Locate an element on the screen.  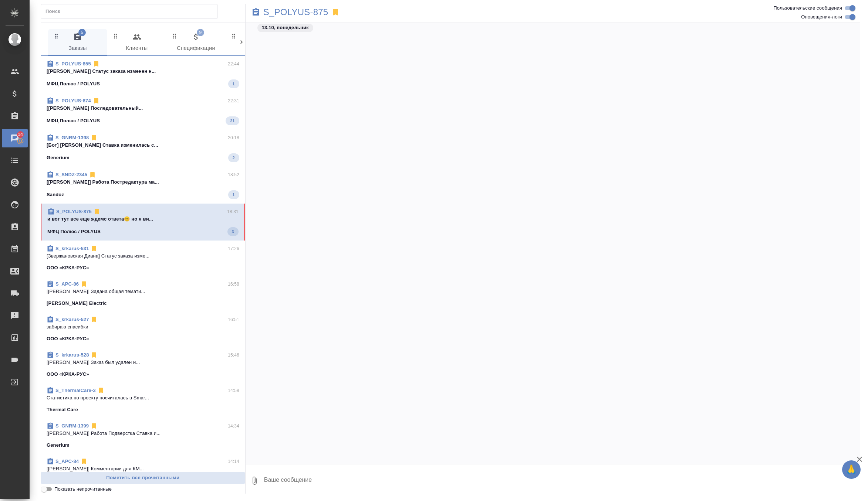
div: S_ThermalCare-314:58Cтатистика по проекту посчиталась в Smar...Thermal Care is located at coordinates (143, 401).